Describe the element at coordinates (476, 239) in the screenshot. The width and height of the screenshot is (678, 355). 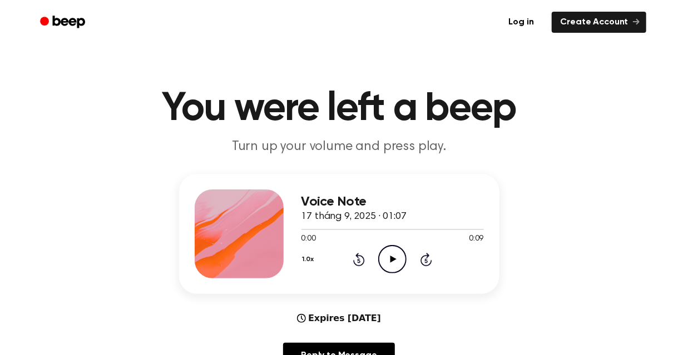
I see `span: 0:09` at that location.